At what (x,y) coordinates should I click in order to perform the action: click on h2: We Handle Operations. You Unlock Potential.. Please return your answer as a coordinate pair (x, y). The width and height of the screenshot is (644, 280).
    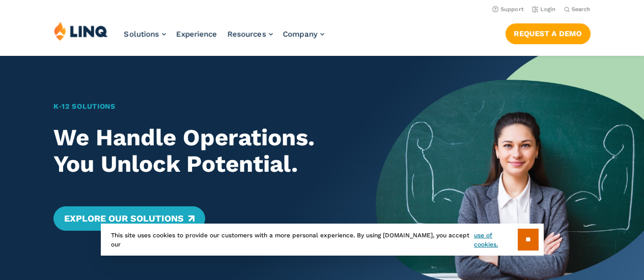
    Looking at the image, I should click on (201, 151).